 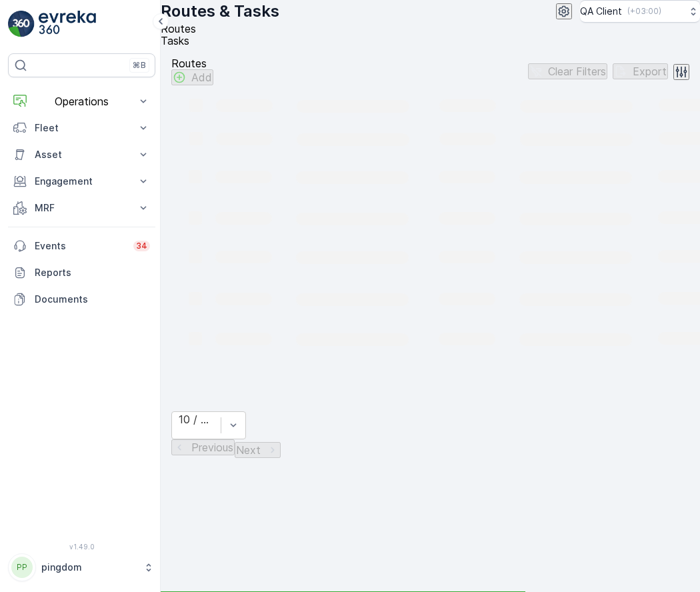 What do you see at coordinates (67, 24) in the screenshot?
I see `img: logo_light-DOdMpM7g.png` at bounding box center [67, 24].